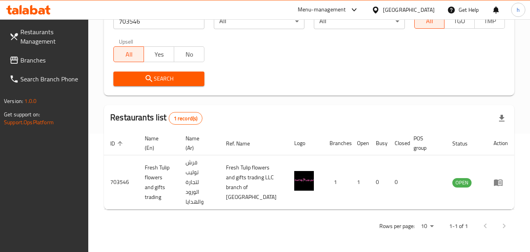  What do you see at coordinates (397, 226) in the screenshot?
I see `p: Rows per page:` at bounding box center [397, 226].